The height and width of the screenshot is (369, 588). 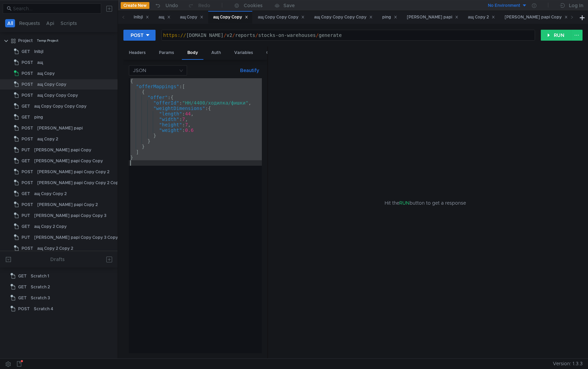 What do you see at coordinates (272, 52) in the screenshot?
I see `div: Other` at bounding box center [272, 52].